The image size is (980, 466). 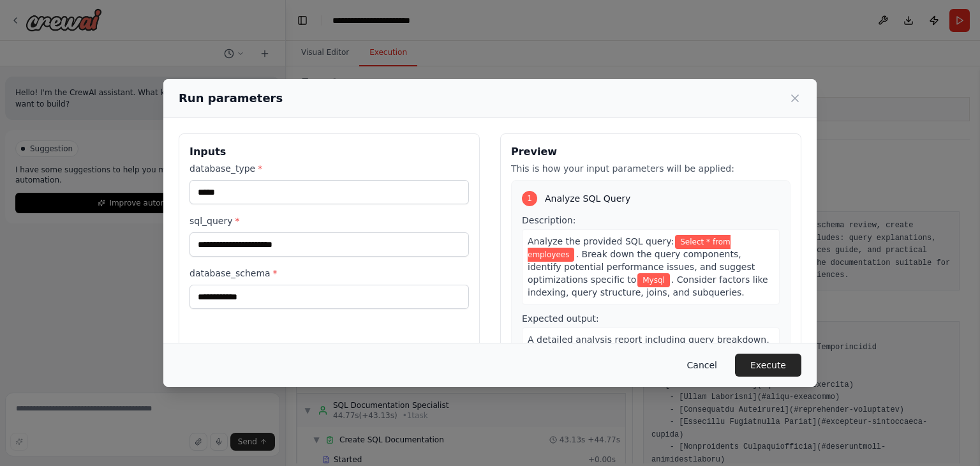 What do you see at coordinates (601, 241) in the screenshot?
I see `span: Analyze the provided SQL query:` at bounding box center [601, 241].